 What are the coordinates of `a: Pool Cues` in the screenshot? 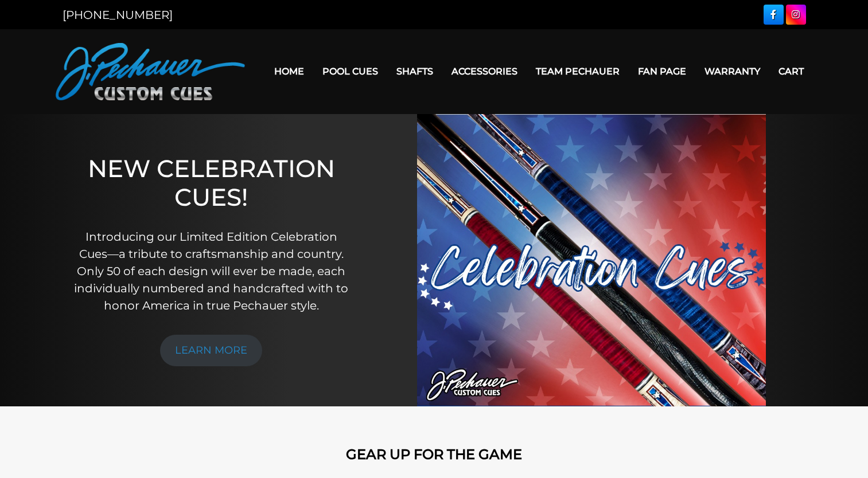 It's located at (350, 71).